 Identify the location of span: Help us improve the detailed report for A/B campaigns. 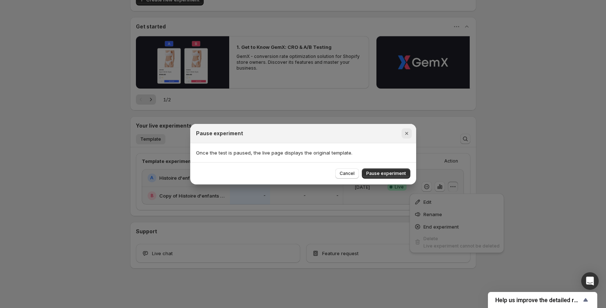
(539, 300).